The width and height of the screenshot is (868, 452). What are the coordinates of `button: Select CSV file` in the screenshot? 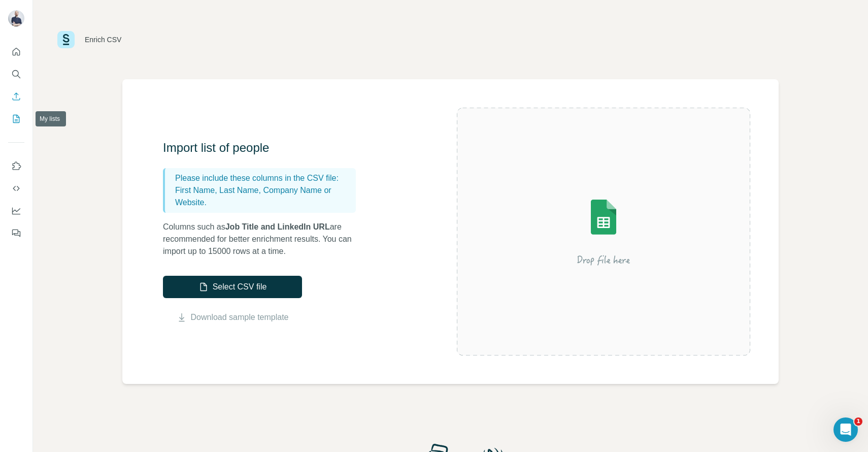 It's located at (233, 287).